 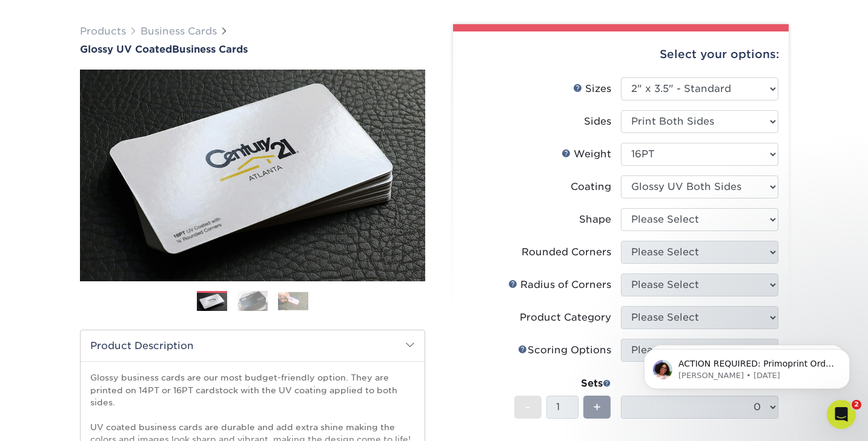 I want to click on img: Glossy UV Coated 01, so click(x=253, y=175).